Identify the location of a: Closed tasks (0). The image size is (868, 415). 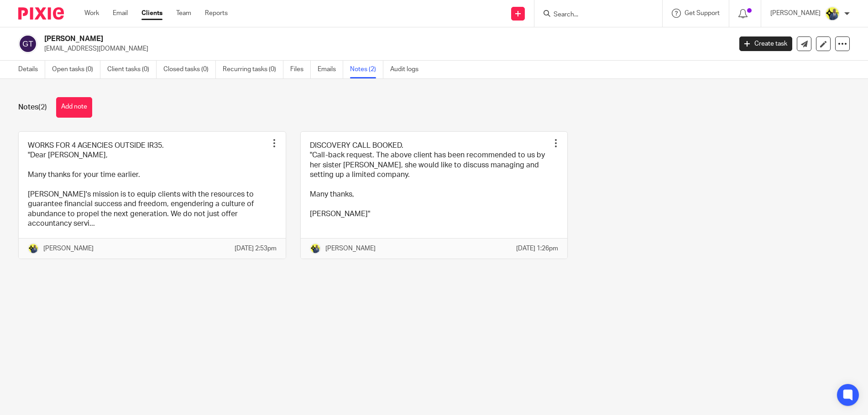
(190, 69).